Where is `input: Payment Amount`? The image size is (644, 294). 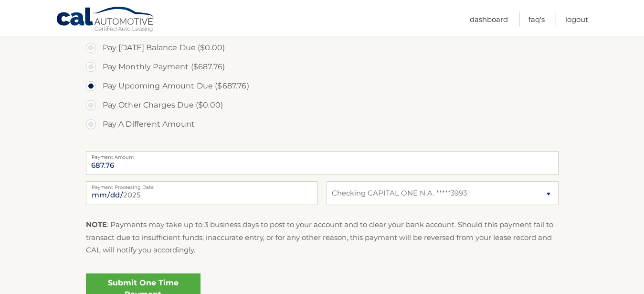
input: Payment Amount is located at coordinates (323, 163).